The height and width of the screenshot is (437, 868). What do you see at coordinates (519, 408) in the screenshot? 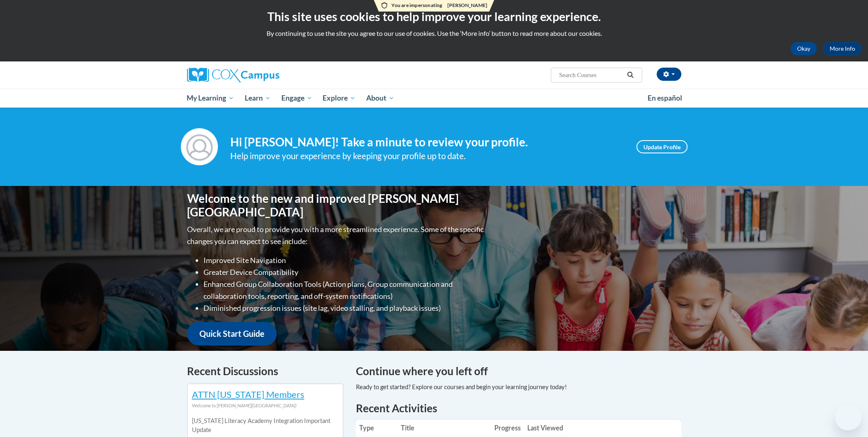
I see `h1: Recent Activities` at bounding box center [519, 408].